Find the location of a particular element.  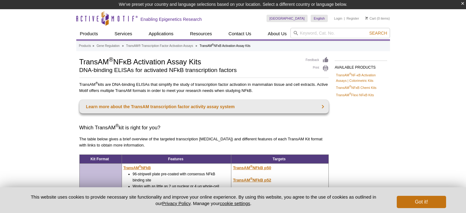

a: TransAM®NFkB p50 is located at coordinates (252, 167).